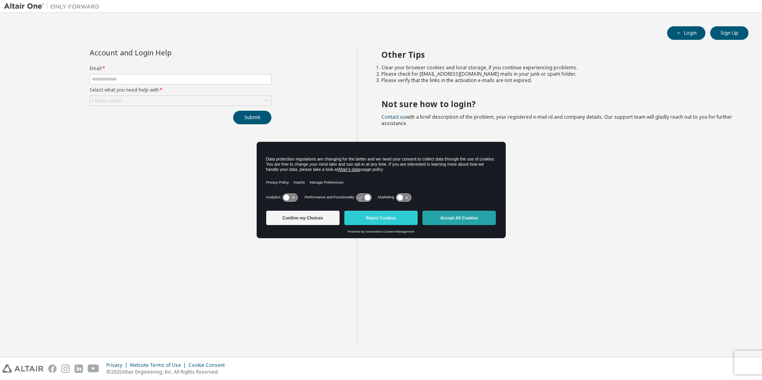  I want to click on img: linkedin.svg, so click(79, 369).